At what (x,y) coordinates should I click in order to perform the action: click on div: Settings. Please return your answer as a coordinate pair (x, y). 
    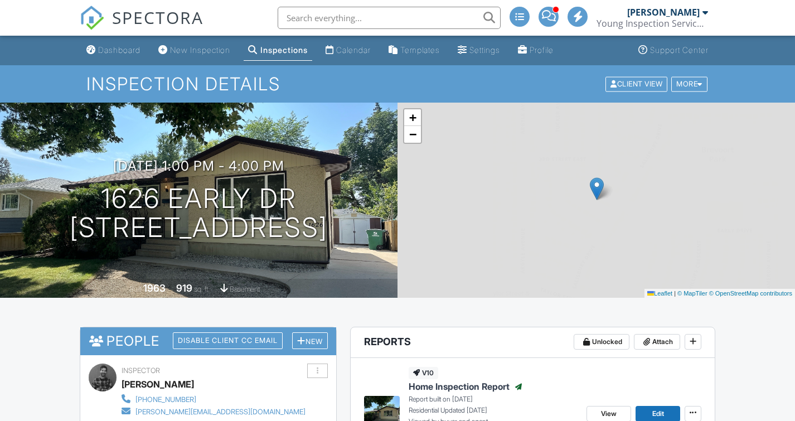
    Looking at the image, I should click on (485, 50).